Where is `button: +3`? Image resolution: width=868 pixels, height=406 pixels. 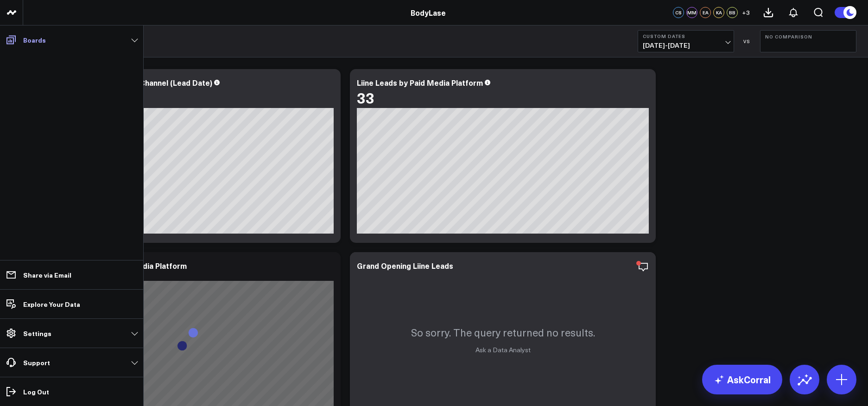 button: +3 is located at coordinates (746, 13).